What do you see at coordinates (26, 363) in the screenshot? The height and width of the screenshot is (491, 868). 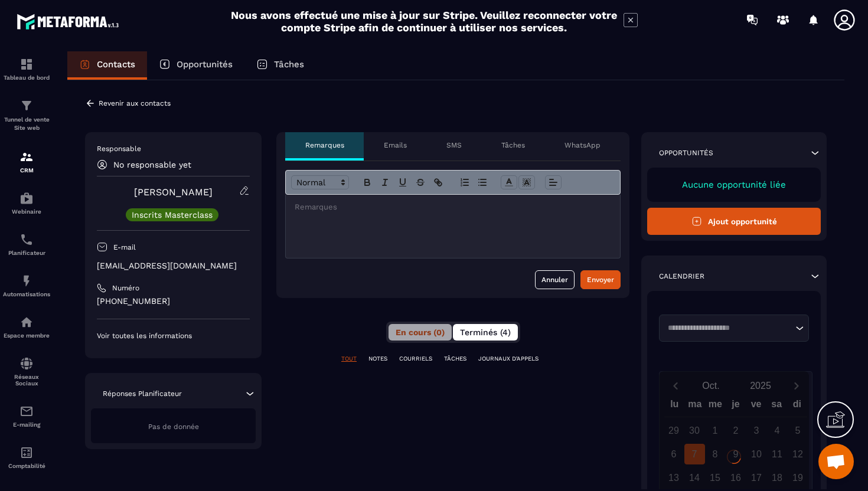 I see `img: social-network` at bounding box center [26, 363].